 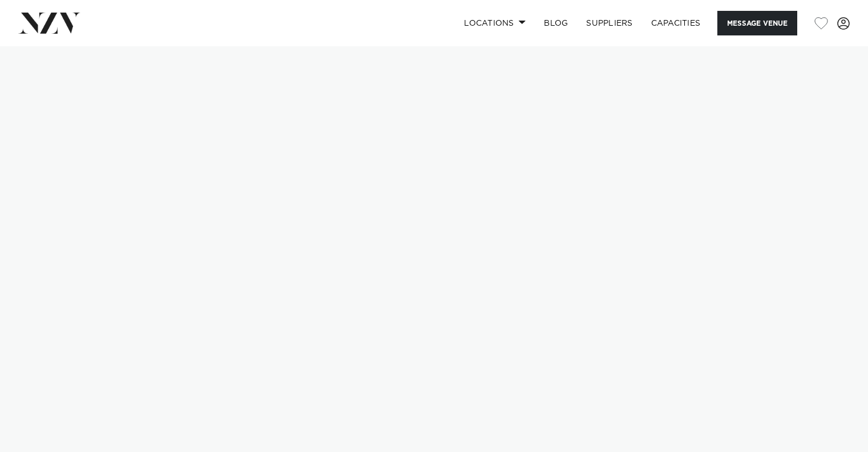 What do you see at coordinates (49, 23) in the screenshot?
I see `img: nzv-logo.png` at bounding box center [49, 23].